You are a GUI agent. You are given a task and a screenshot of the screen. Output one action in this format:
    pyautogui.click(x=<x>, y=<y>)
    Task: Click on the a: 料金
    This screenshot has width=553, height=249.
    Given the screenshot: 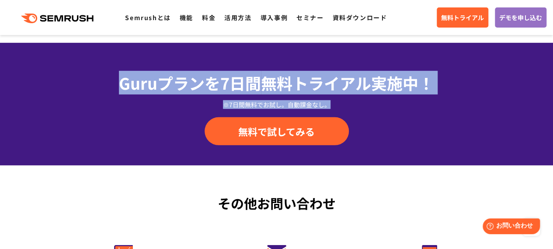 What is the action you would take?
    pyautogui.click(x=209, y=17)
    